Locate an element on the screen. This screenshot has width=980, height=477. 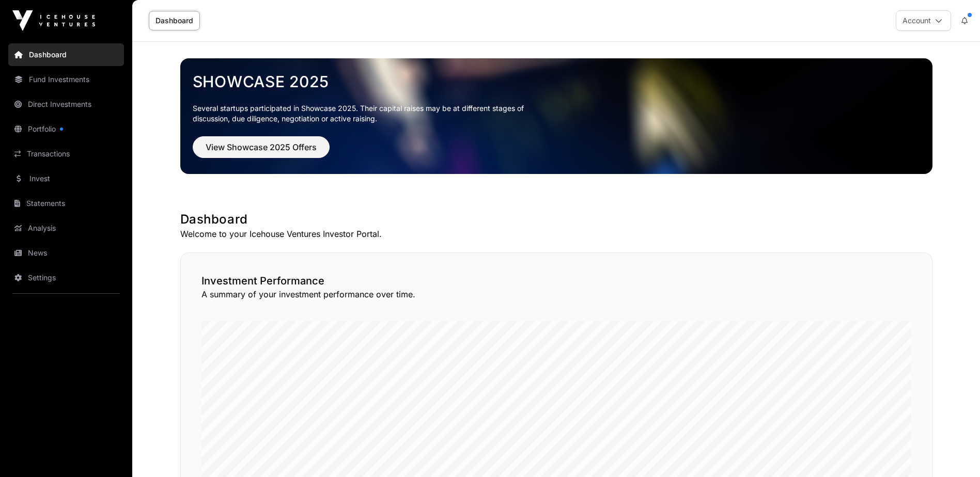
a: View Showcase 2025 Offers is located at coordinates (261, 152).